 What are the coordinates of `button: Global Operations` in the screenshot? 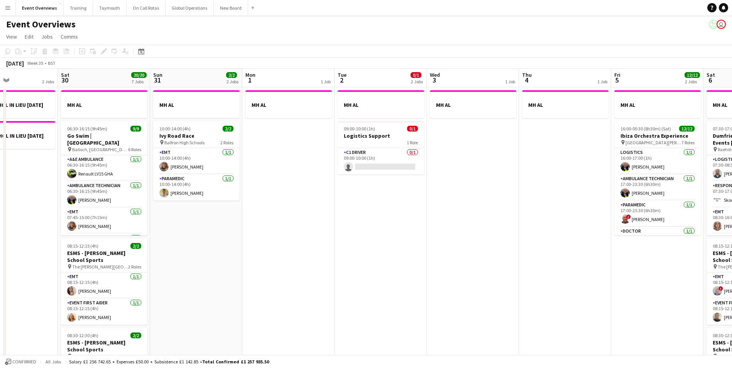 It's located at (189, 8).